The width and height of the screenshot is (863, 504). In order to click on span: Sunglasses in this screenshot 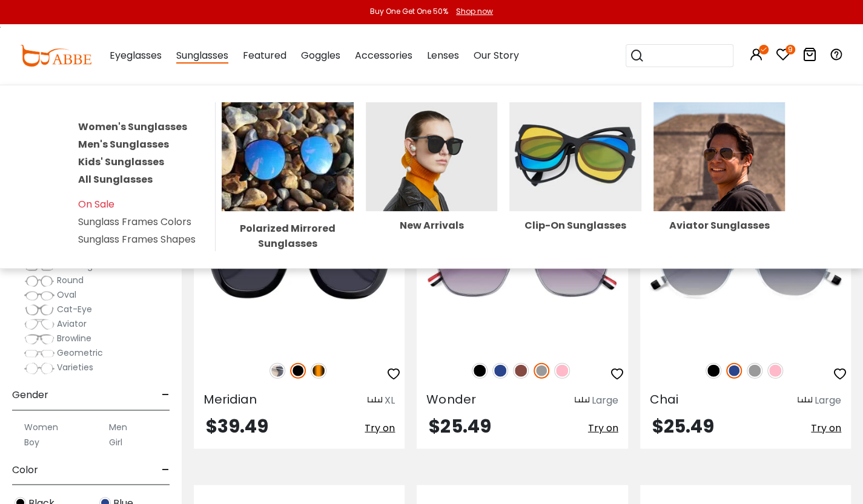, I will do `click(202, 56)`.